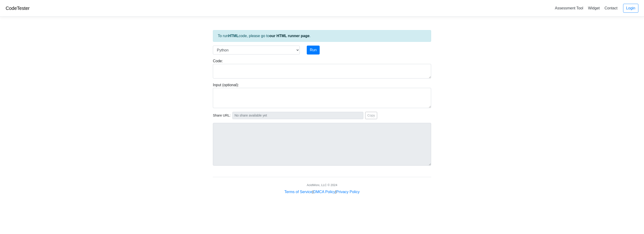  Describe the element at coordinates (594, 8) in the screenshot. I see `a: Widget` at that location.